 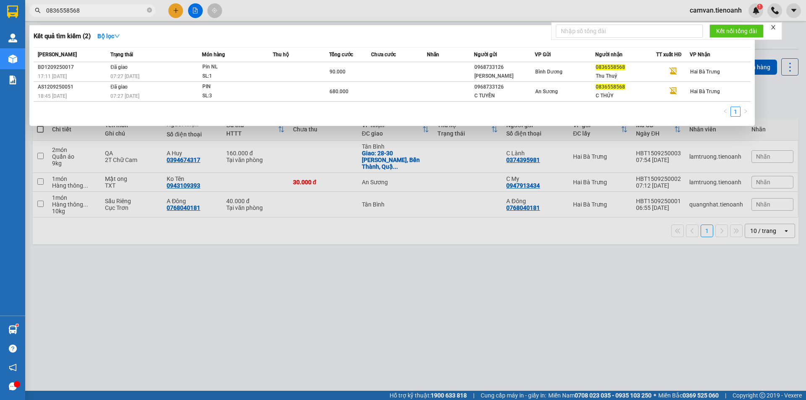 What do you see at coordinates (625, 96) in the screenshot?
I see `div: C THỦY` at bounding box center [625, 96].